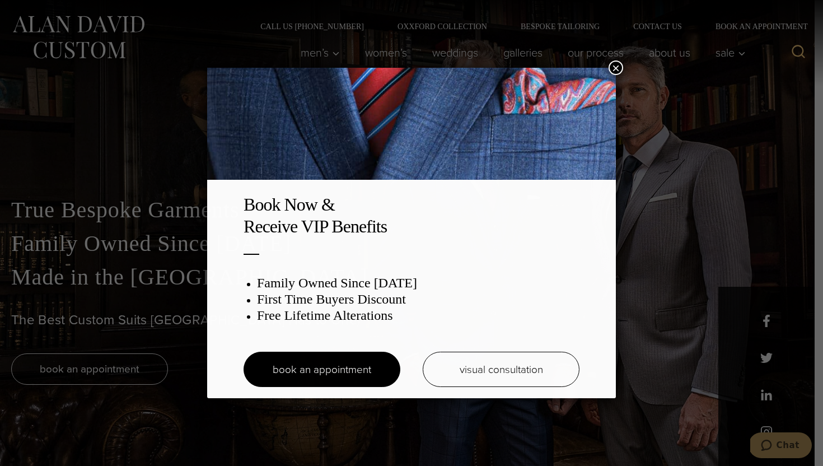 The width and height of the screenshot is (823, 466). I want to click on span: Chat, so click(38, 13).